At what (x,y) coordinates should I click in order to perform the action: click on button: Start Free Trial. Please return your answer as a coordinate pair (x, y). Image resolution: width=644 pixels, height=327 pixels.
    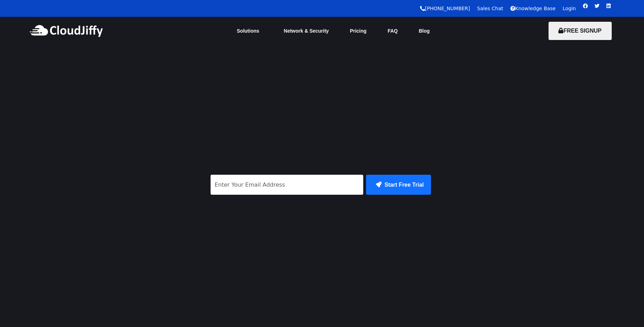
    Looking at the image, I should click on (399, 184).